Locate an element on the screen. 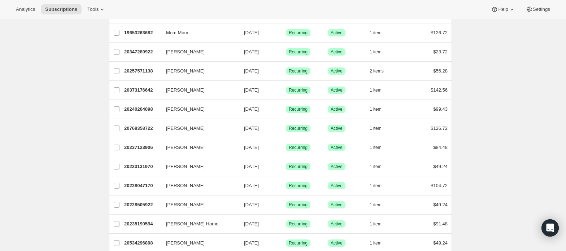  button: Help is located at coordinates (503, 9).